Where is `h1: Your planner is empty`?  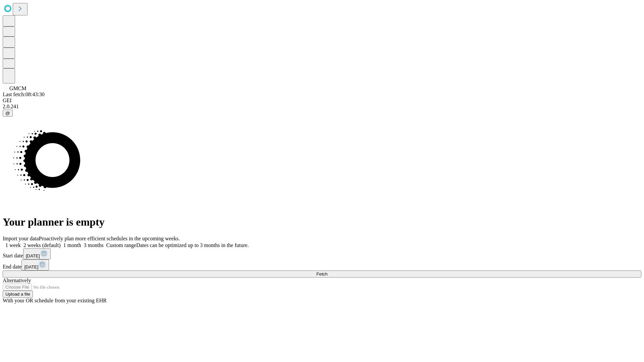 h1: Your planner is empty is located at coordinates (322, 222).